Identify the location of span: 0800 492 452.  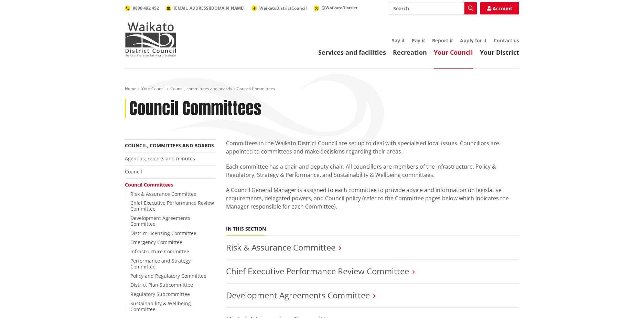
(146, 8).